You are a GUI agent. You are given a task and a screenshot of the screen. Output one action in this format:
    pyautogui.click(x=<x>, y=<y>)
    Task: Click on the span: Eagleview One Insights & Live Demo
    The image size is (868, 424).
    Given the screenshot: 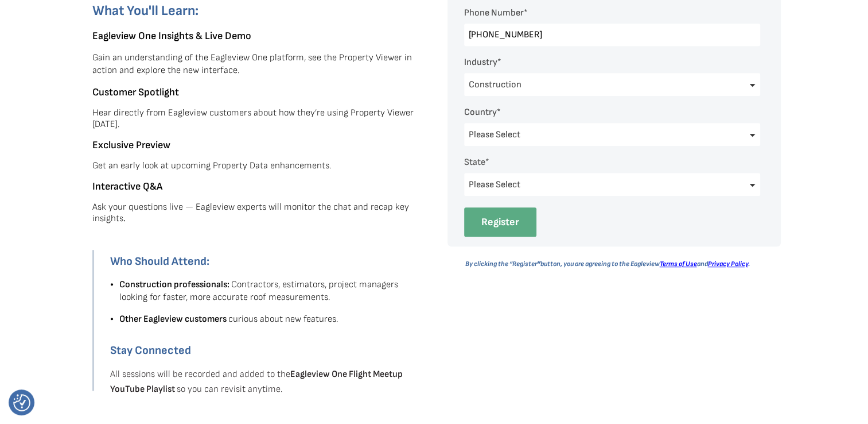 What is the action you would take?
    pyautogui.click(x=172, y=36)
    